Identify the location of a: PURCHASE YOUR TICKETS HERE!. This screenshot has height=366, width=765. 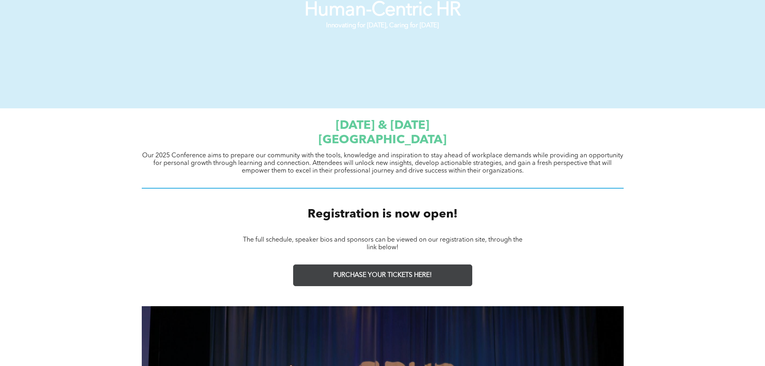
(383, 275).